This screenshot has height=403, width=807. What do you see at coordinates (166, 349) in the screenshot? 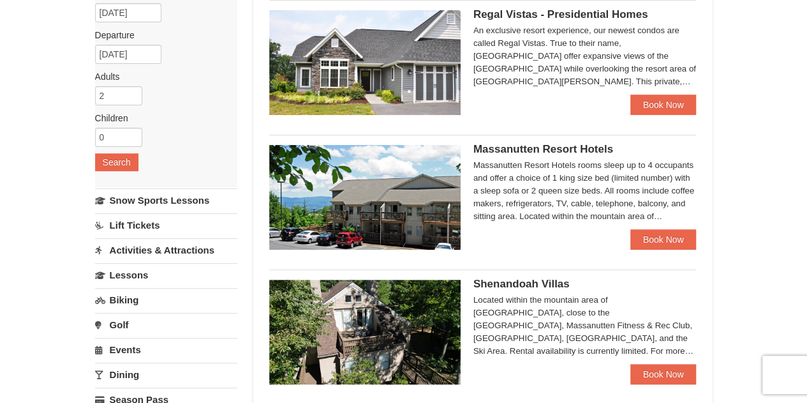
I see `a: Events` at bounding box center [166, 349].